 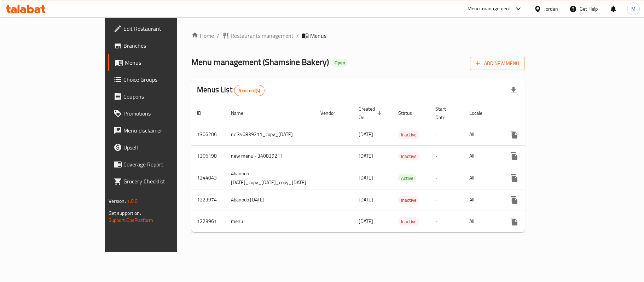 I want to click on span: Restaurants management, so click(x=262, y=36).